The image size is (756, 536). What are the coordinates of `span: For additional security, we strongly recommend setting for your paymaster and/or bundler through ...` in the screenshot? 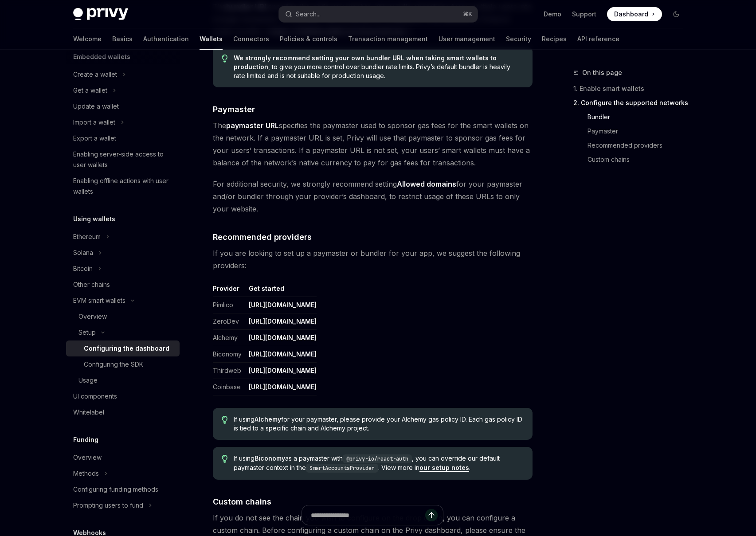 It's located at (372, 197).